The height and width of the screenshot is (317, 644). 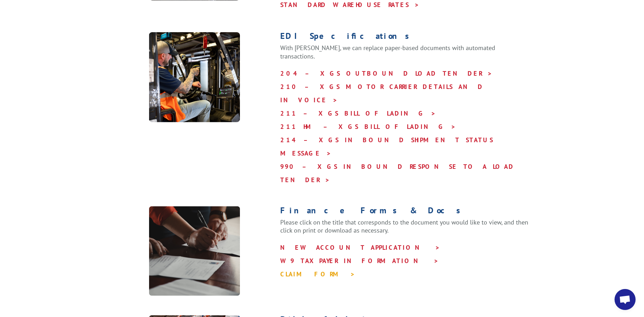 What do you see at coordinates (360, 247) in the screenshot?
I see `a: NEW ACCOUNT APPLICATION >` at bounding box center [360, 247].